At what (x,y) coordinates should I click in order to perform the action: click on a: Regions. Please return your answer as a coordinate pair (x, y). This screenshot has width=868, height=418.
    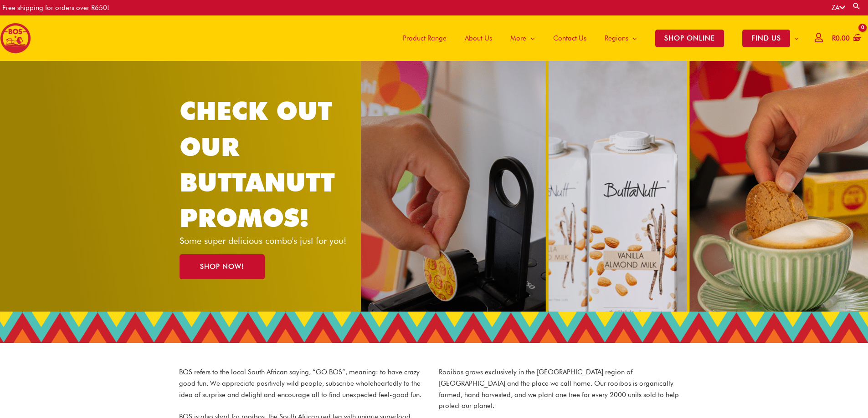
    Looking at the image, I should click on (621, 38).